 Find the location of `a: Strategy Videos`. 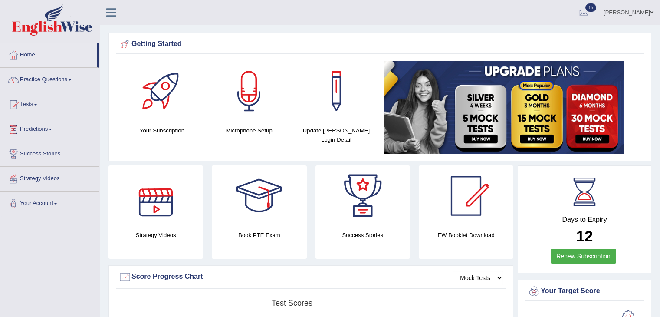

a: Strategy Videos is located at coordinates (50, 177).